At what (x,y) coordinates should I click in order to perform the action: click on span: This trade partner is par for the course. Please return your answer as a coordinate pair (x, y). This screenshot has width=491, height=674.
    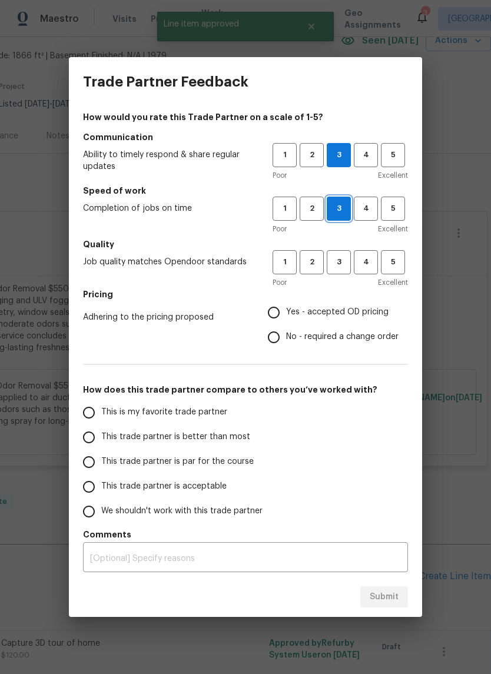
    Looking at the image, I should click on (177, 462).